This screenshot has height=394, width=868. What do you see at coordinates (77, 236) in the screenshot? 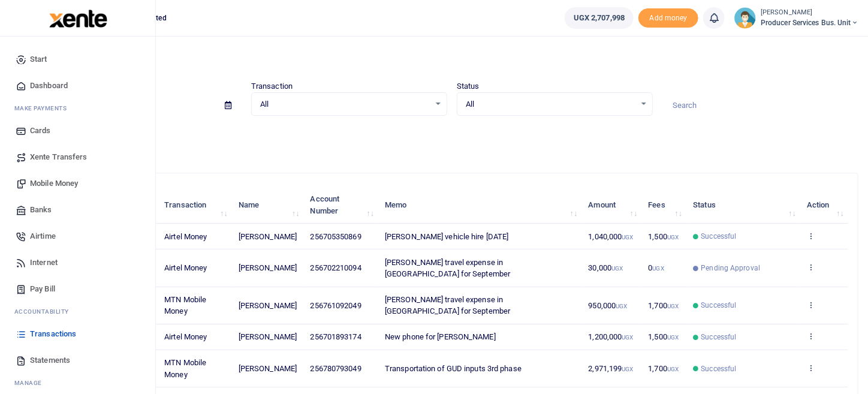
I see `a: Airtime` at bounding box center [77, 236].